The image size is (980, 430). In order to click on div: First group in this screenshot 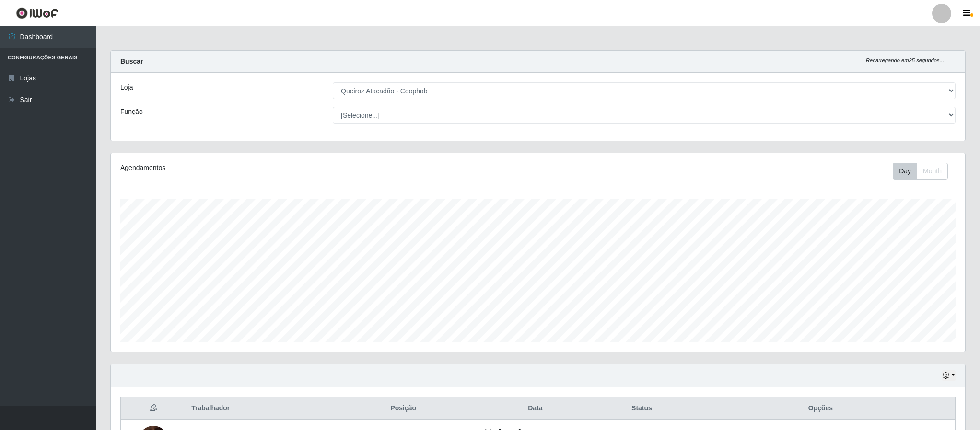, I will do `click(920, 171)`.